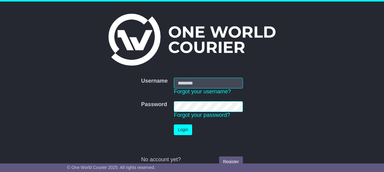 The width and height of the screenshot is (384, 172). I want to click on span: © One World Courier 2025. All rights reserved., so click(111, 168).